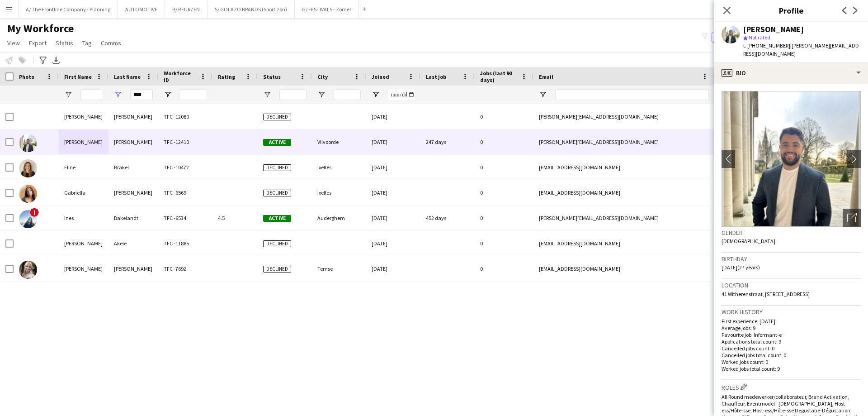 The image size is (868, 416). I want to click on p: Average jobs: 9, so click(791, 327).